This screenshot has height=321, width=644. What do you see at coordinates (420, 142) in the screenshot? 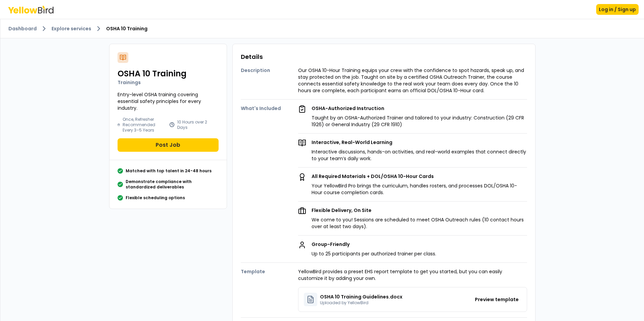
I see `p: Interactive, Real-World Learning` at bounding box center [420, 142].